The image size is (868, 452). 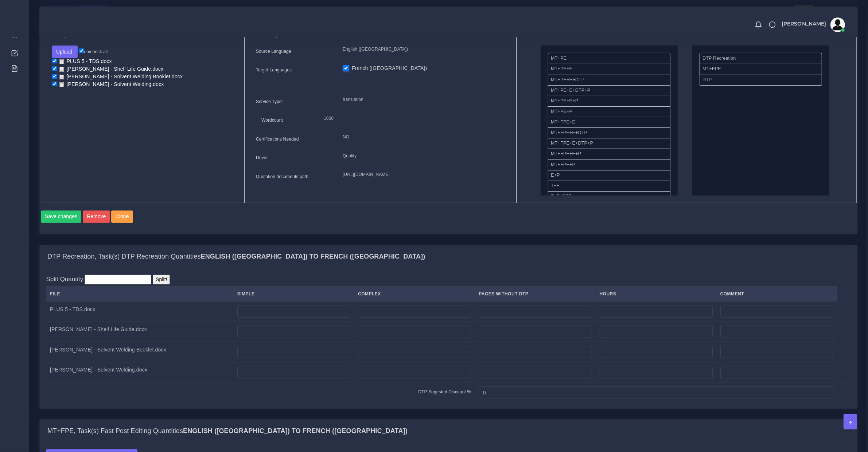 I want to click on label: Driver, so click(x=262, y=158).